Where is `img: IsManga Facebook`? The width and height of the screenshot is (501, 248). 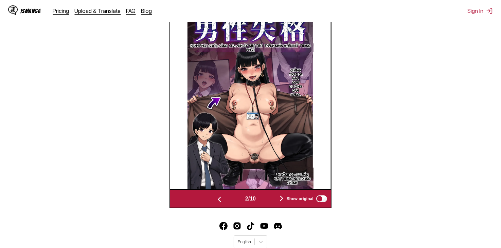 img: IsManga Facebook is located at coordinates (224, 226).